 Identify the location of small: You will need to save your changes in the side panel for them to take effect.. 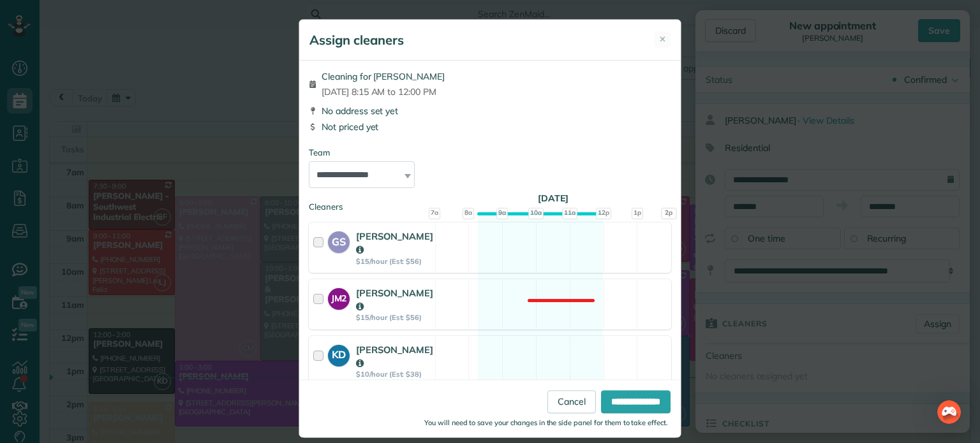
(546, 423).